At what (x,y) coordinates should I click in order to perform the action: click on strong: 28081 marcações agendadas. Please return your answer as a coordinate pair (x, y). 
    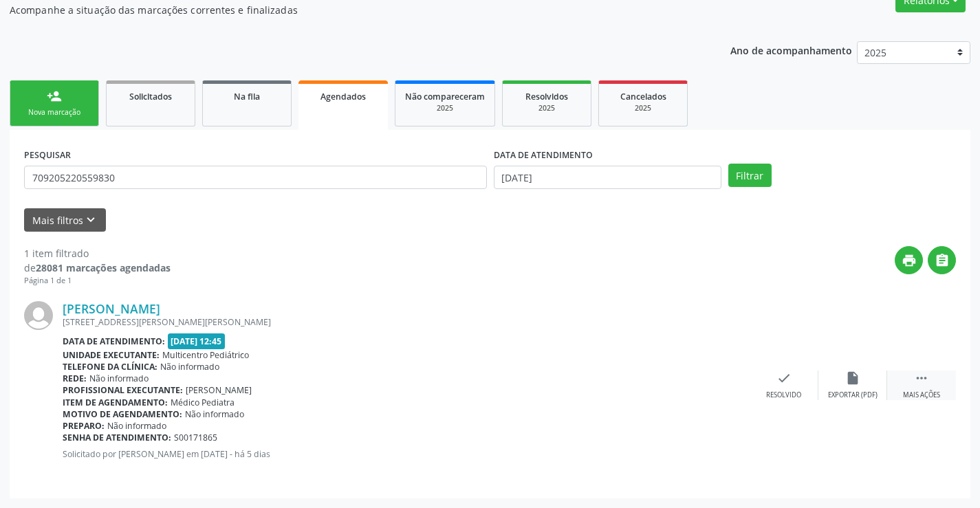
    Looking at the image, I should click on (103, 268).